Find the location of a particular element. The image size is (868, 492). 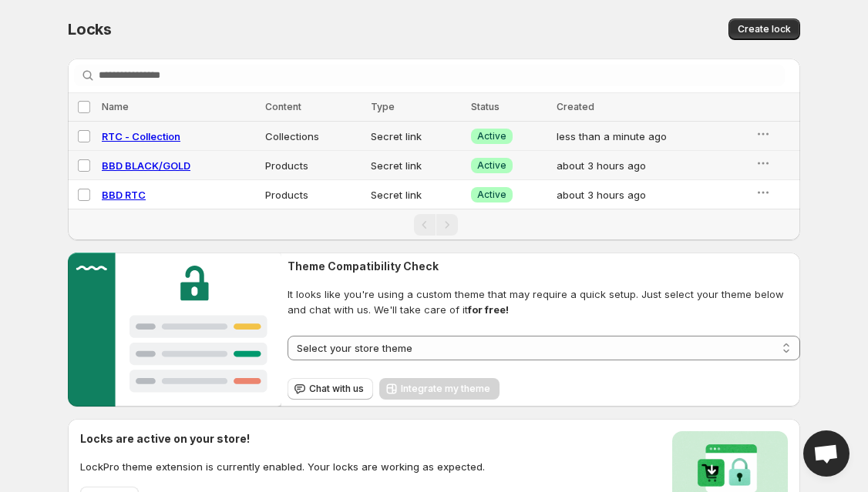

div: Open chat is located at coordinates (826, 454).